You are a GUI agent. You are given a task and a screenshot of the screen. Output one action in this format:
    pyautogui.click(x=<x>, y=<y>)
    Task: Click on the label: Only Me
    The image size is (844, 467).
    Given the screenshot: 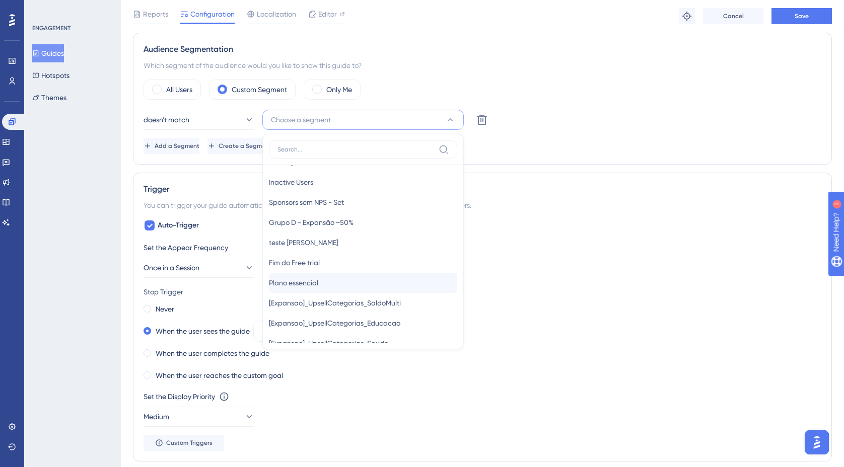 What is the action you would take?
    pyautogui.click(x=339, y=90)
    